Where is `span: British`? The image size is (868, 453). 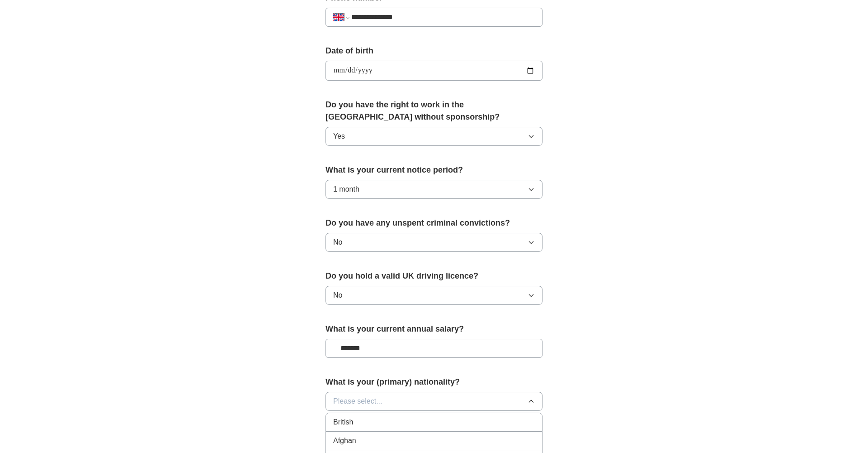 span: British is located at coordinates (343, 422).